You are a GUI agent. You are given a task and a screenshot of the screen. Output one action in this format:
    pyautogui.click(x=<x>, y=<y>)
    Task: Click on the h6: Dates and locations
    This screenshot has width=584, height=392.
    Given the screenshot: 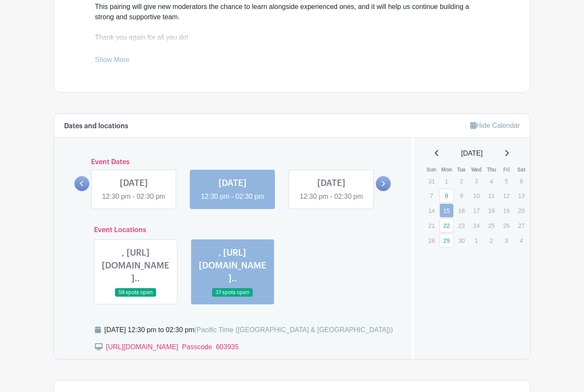 What is the action you would take?
    pyautogui.click(x=96, y=126)
    